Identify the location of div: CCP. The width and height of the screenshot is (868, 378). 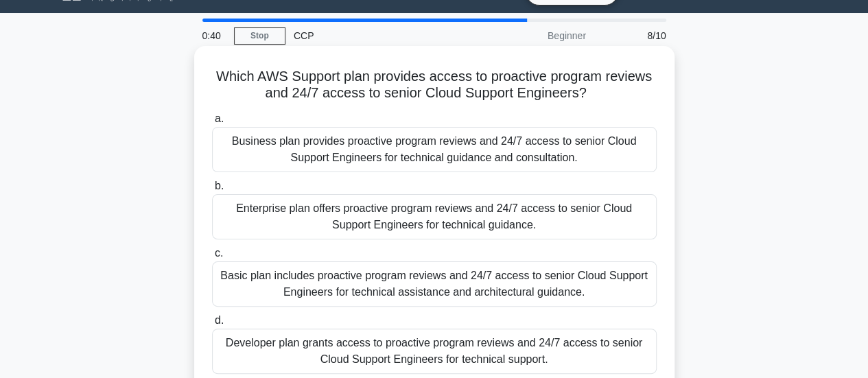
(380, 36).